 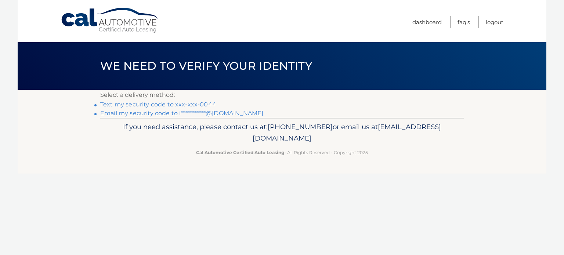 What do you see at coordinates (464, 22) in the screenshot?
I see `a: FAQ's` at bounding box center [464, 22].